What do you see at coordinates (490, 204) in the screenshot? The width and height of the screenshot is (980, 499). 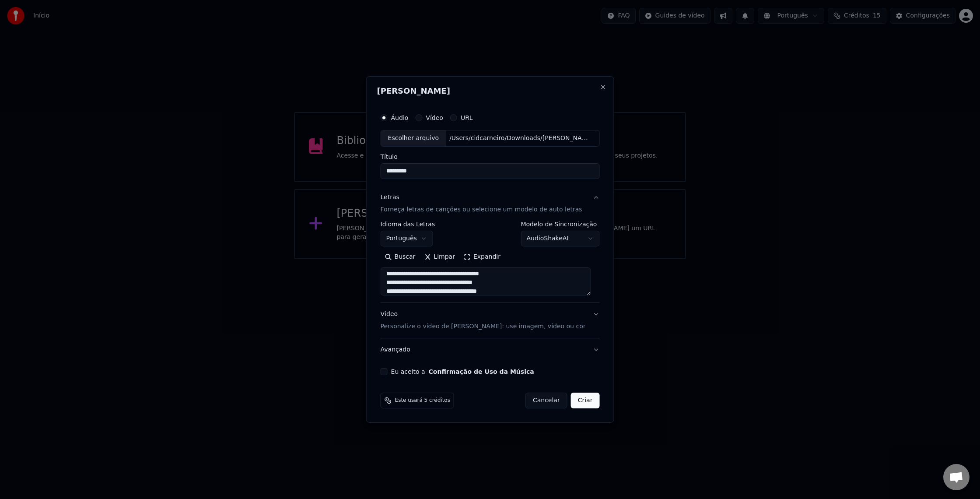 I see `button: LetrasForneça letras de canções ou selecione um modelo de auto letras` at bounding box center [490, 204].